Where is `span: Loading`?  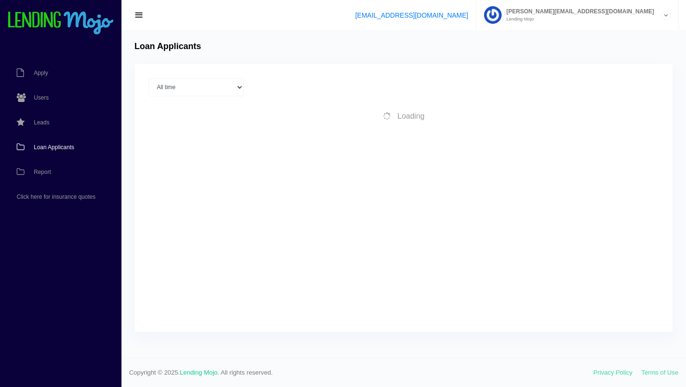 span: Loading is located at coordinates (410, 116).